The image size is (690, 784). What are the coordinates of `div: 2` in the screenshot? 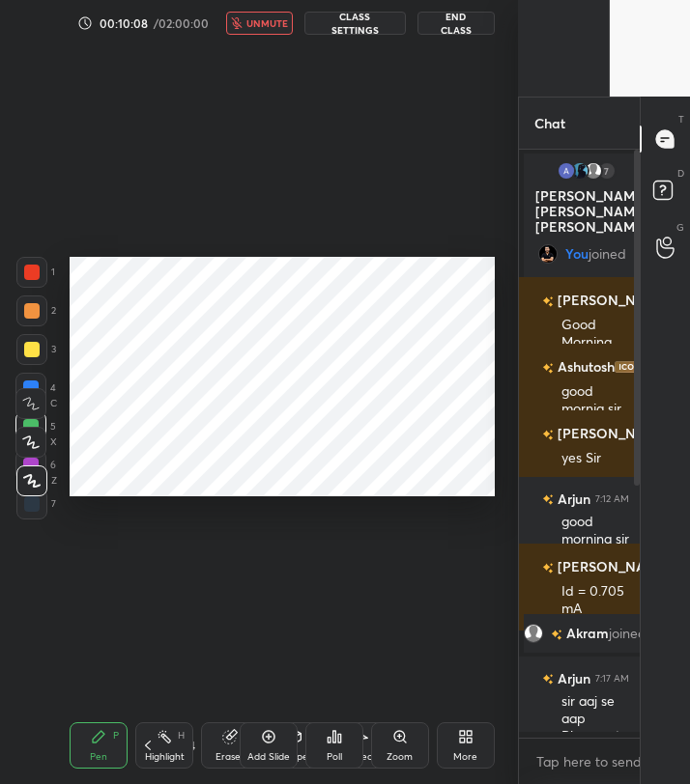 It's located at (36, 311).